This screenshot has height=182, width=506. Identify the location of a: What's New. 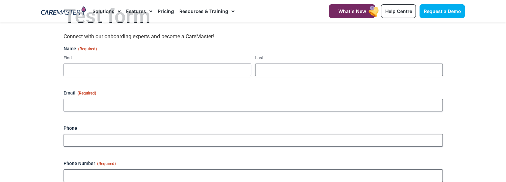
(352, 11).